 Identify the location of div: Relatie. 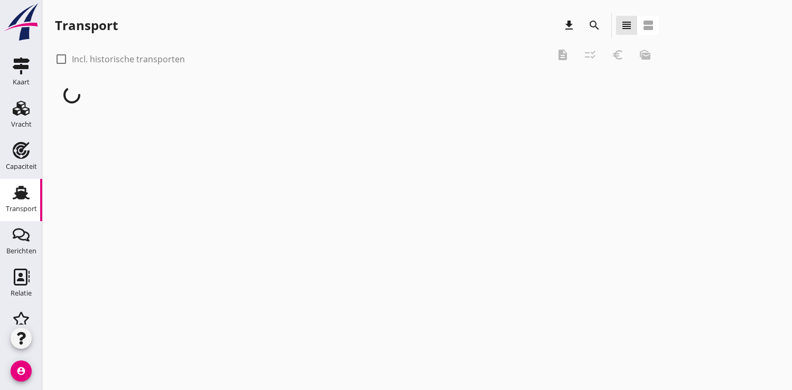
(21, 293).